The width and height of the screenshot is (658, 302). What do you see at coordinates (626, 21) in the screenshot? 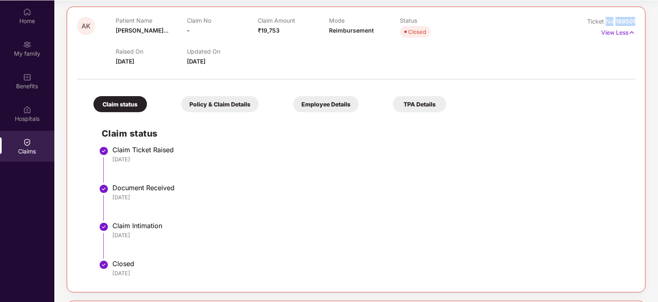
I see `span: 169501` at bounding box center [626, 21].